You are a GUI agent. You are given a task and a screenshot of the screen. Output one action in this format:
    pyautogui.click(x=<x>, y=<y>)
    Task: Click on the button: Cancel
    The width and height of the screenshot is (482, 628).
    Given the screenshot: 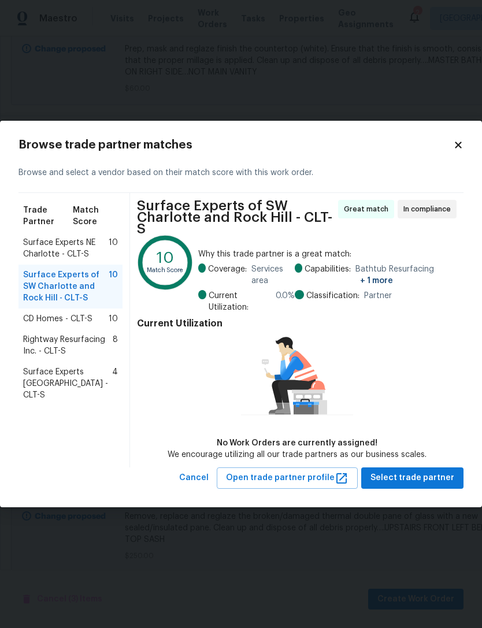 What is the action you would take?
    pyautogui.click(x=194, y=478)
    